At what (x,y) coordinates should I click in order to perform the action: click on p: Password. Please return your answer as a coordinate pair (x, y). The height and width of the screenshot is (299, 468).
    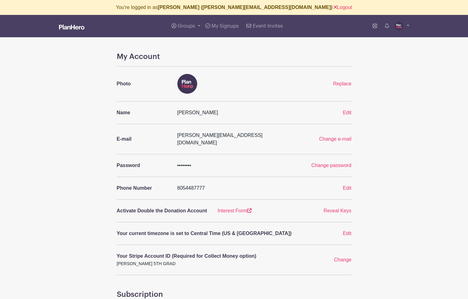
    Looking at the image, I should click on (143, 166).